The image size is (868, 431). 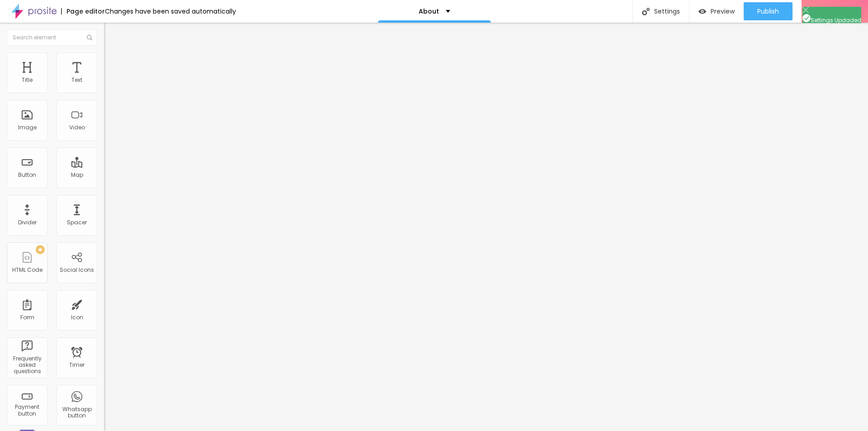 I want to click on div: Frequently asked questions, so click(x=27, y=365).